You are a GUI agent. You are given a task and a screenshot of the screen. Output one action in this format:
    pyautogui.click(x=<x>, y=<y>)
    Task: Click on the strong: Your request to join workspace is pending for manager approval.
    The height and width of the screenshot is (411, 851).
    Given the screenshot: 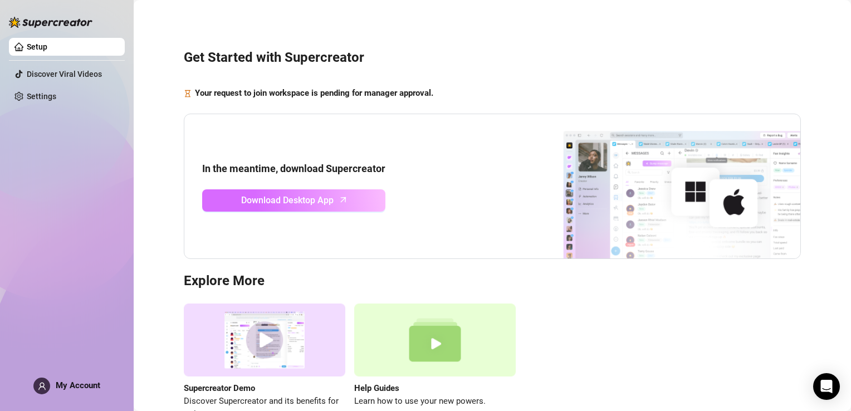 What is the action you would take?
    pyautogui.click(x=314, y=93)
    